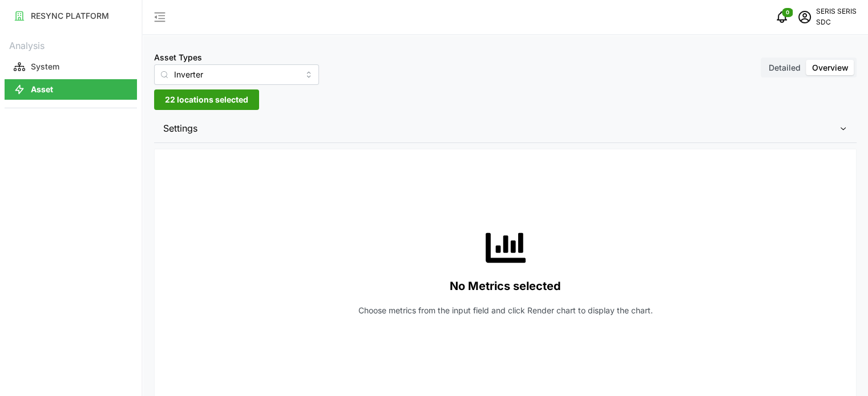 The image size is (868, 396). I want to click on button: schedule, so click(804, 17).